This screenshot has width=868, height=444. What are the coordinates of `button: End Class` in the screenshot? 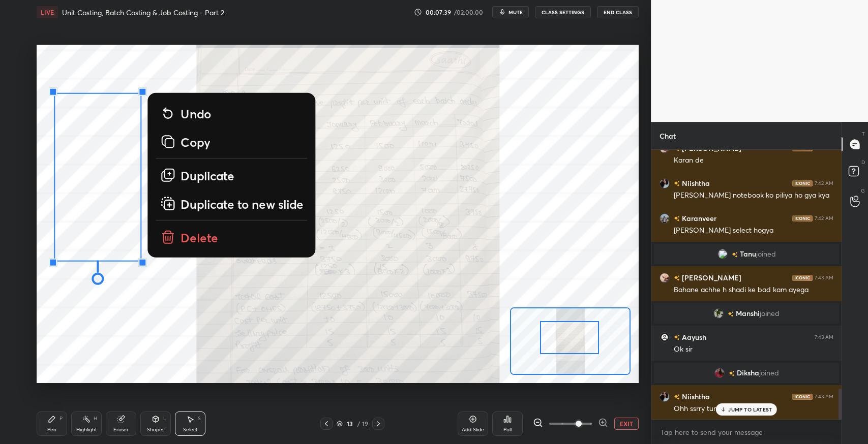 It's located at (618, 12).